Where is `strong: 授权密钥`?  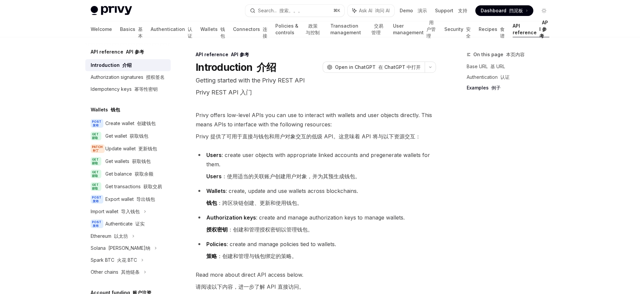
strong: 授权密钥 is located at coordinates (217, 230).